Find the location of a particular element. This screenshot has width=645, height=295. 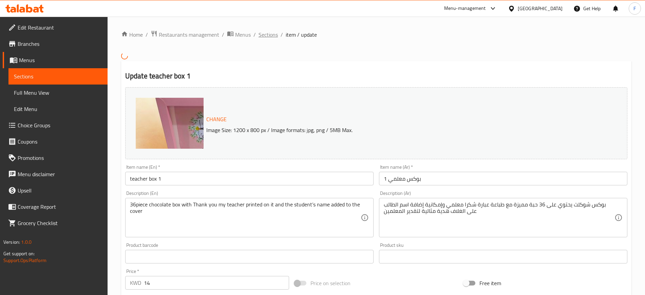

span: Edit Restaurant is located at coordinates (60, 27).